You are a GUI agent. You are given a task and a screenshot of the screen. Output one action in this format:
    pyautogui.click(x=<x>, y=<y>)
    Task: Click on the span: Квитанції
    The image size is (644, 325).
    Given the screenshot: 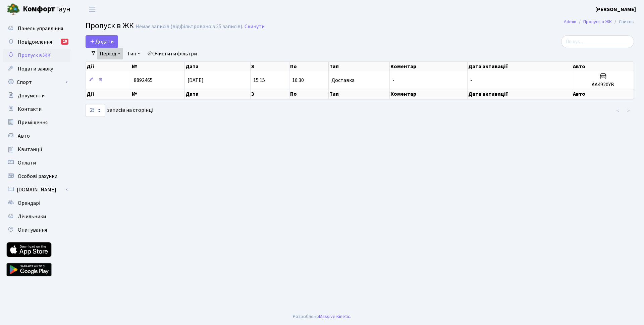 What is the action you would take?
    pyautogui.click(x=30, y=150)
    